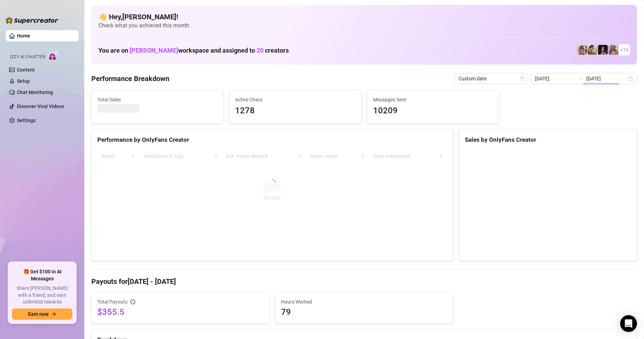  I want to click on span: Izzy AI Chatter, so click(28, 57).